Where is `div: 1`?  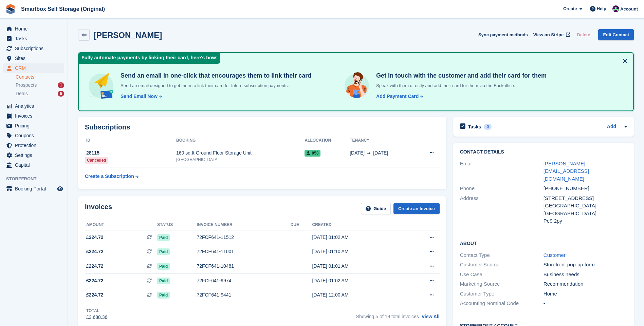
div: 1 is located at coordinates (61, 85).